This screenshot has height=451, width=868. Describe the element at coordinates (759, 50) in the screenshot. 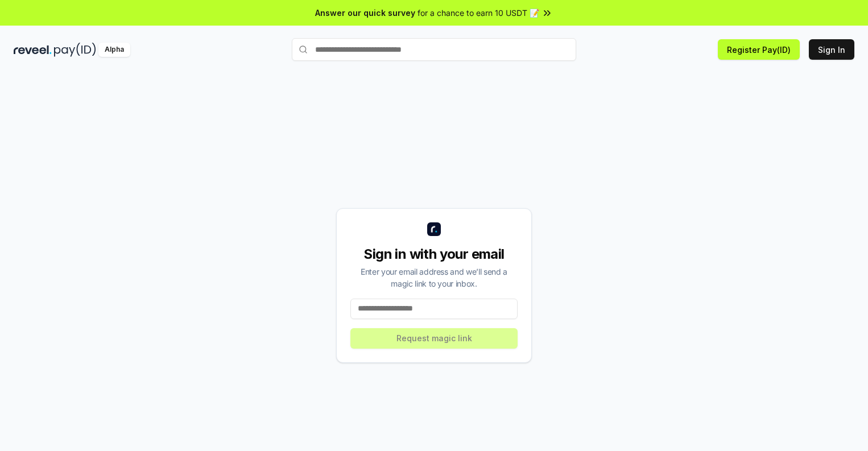

I see `button: Register Pay(ID)` at that location.